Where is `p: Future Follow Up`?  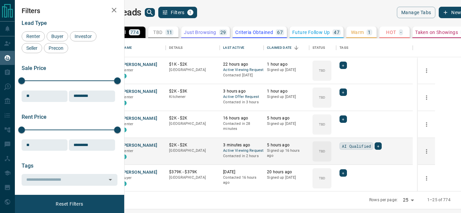 p: Future Follow Up is located at coordinates (311, 32).